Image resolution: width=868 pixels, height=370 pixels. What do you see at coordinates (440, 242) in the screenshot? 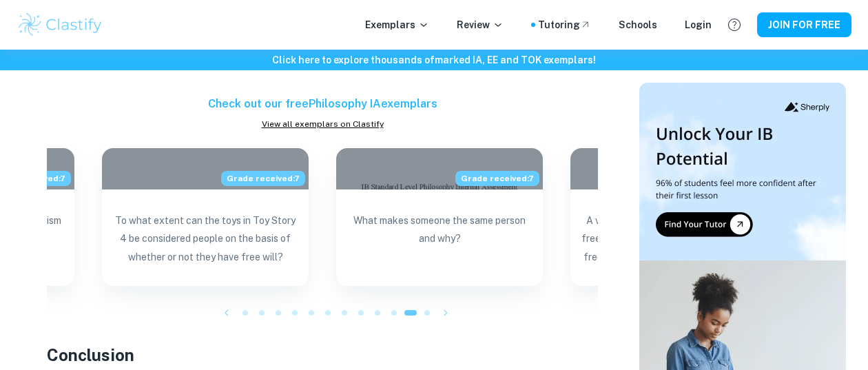
I see `p: What makes someone the same person and why?` at bounding box center [440, 242].